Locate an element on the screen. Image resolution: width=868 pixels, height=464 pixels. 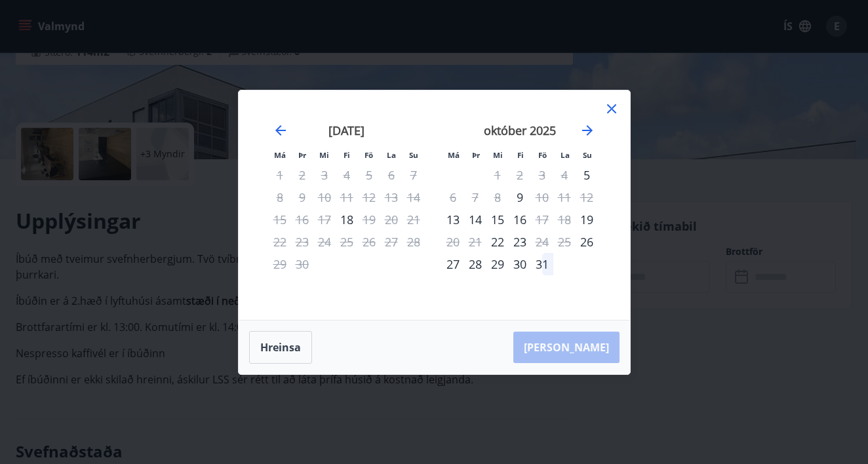
td: Choose sunnudagur, 19. október 2025 as your check-in date. It’s available. is located at coordinates (586, 220).